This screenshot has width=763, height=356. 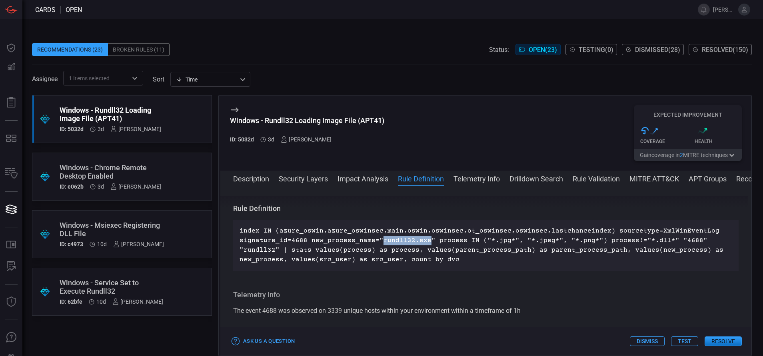 I want to click on button: Resolve, so click(x=723, y=341).